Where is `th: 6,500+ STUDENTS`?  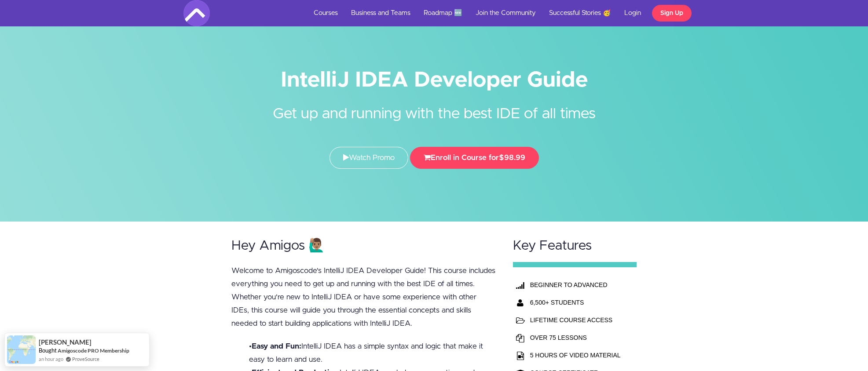
th: 6,500+ STUDENTS is located at coordinates (575, 302).